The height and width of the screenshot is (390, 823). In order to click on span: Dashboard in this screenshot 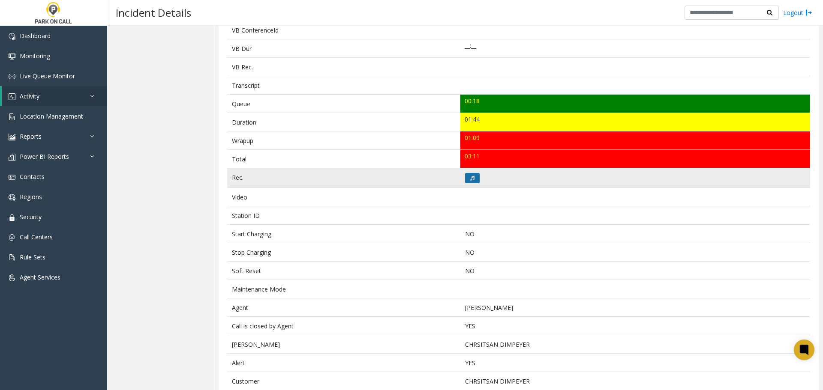, I will do `click(35, 36)`.